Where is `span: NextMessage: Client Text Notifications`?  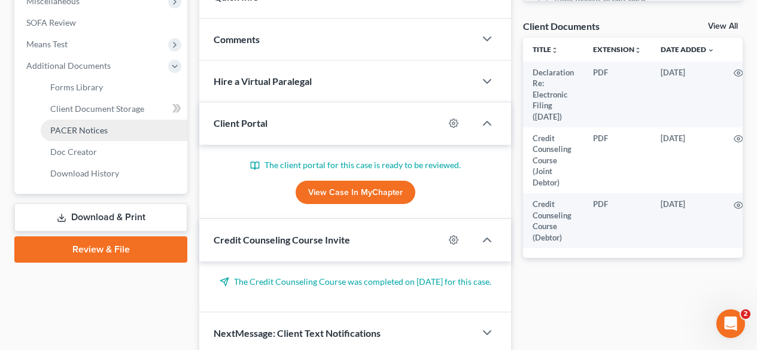 span: NextMessage: Client Text Notifications is located at coordinates (297, 333).